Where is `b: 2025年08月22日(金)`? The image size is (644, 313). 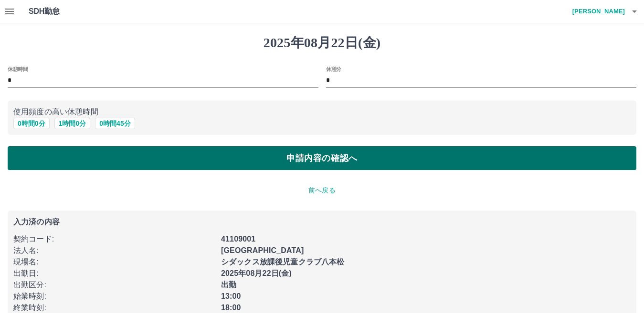 b: 2025年08月22日(金) is located at coordinates (256, 273).